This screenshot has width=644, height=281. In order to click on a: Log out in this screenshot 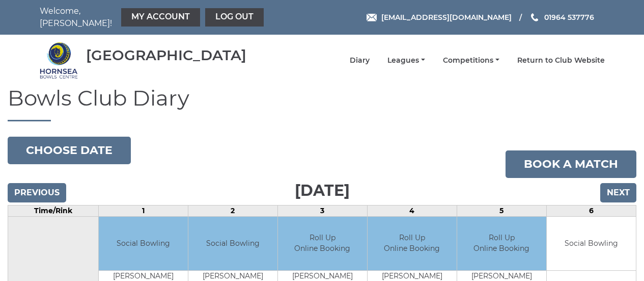, I will do `click(234, 17)`.